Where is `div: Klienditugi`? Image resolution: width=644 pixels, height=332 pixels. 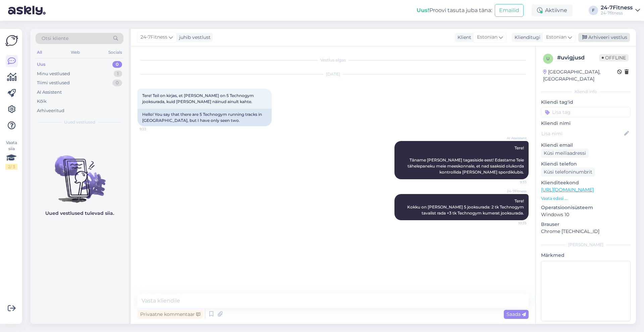 div: Klienditugi is located at coordinates (527, 37).